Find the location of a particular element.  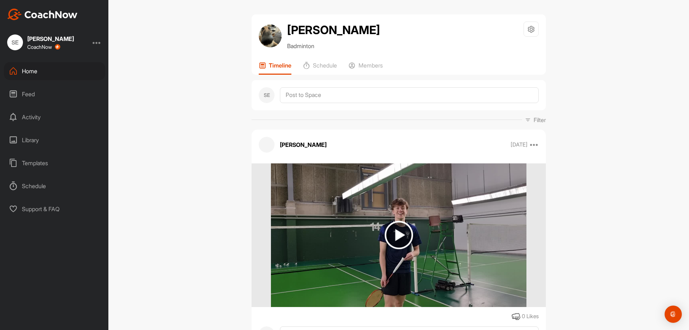

div: Templates is located at coordinates (55, 163).